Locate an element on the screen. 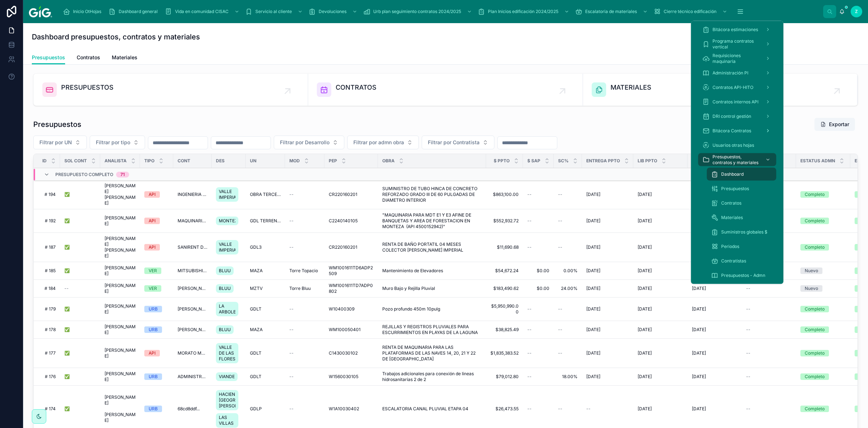 The image size is (868, 428). span: Bitácora Contratos is located at coordinates (731, 131).